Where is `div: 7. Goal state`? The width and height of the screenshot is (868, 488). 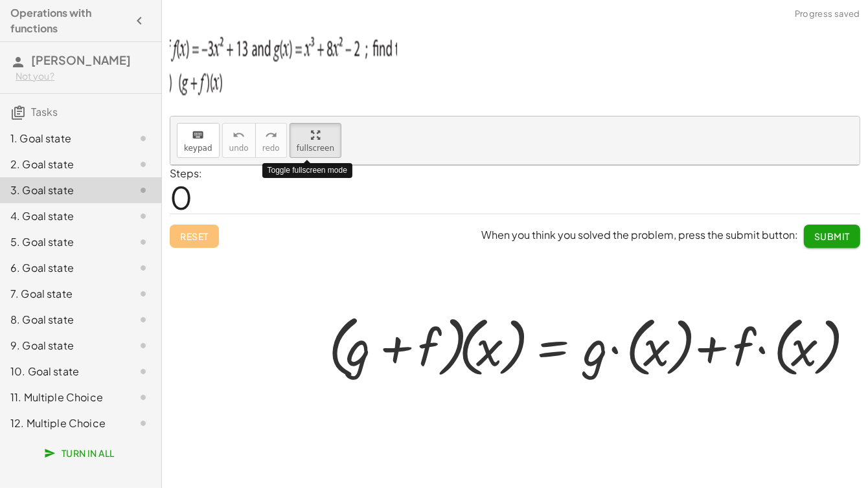
div: 7. Goal state is located at coordinates (63, 294).